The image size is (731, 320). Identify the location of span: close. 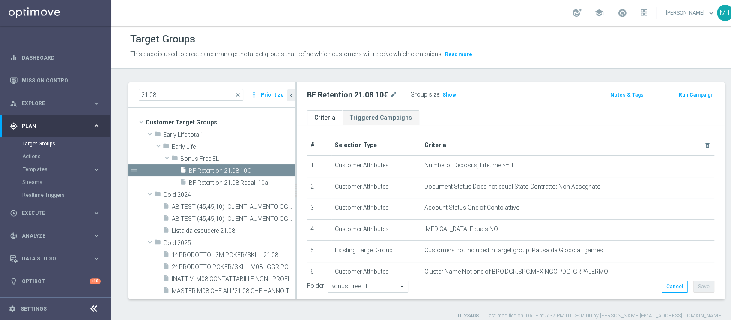
(238, 95).